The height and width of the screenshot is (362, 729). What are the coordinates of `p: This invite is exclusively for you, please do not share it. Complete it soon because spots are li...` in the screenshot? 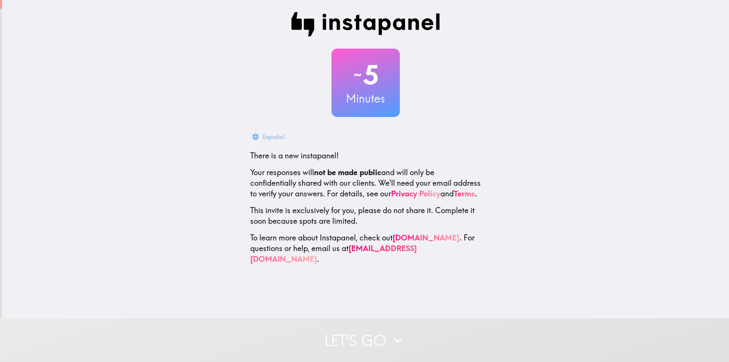 It's located at (366, 216).